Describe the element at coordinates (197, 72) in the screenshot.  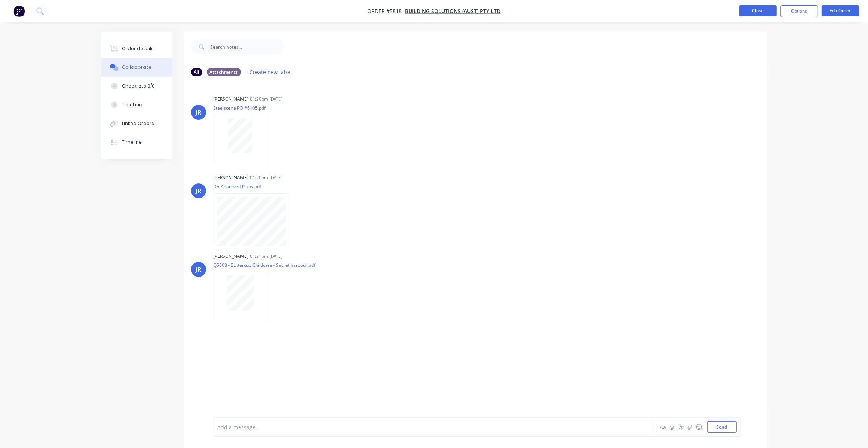
I see `div: All` at that location.